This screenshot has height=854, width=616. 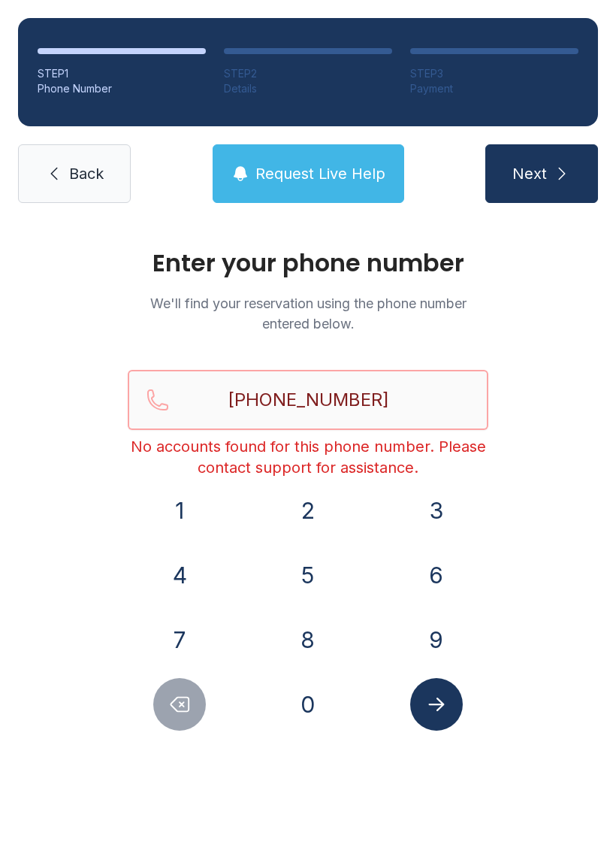 I want to click on div: STEP 3, so click(x=494, y=74).